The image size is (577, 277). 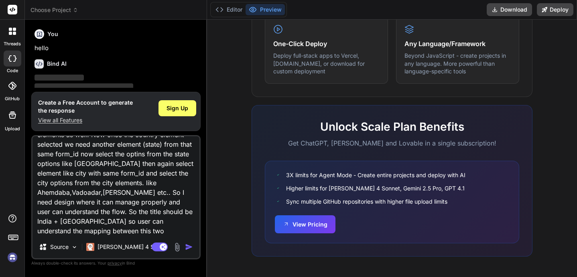 I want to click on h6: Bind AI, so click(x=57, y=64).